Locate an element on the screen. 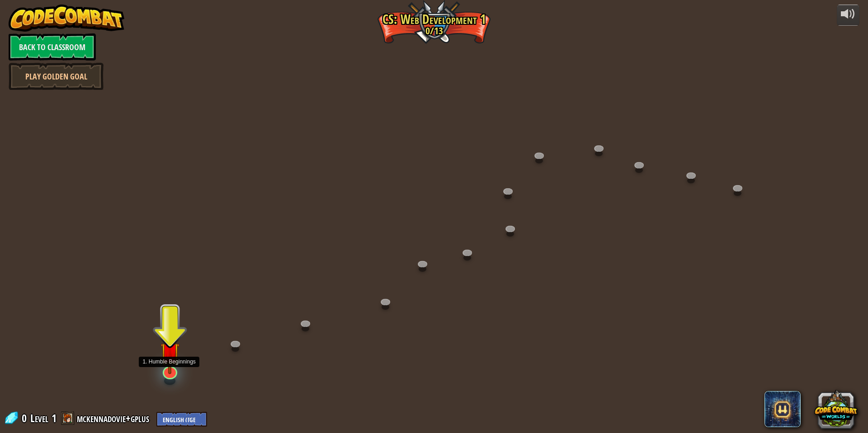 The width and height of the screenshot is (868, 433). img: level-banner-unstarted.png is located at coordinates (170, 352).